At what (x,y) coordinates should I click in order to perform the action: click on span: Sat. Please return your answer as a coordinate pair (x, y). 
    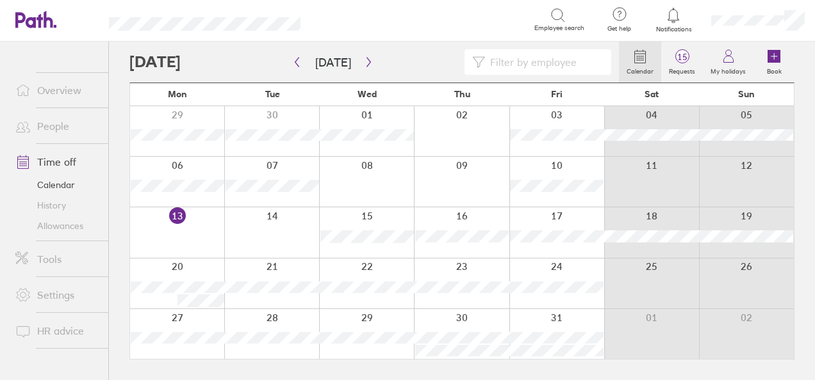
    Looking at the image, I should click on (651, 94).